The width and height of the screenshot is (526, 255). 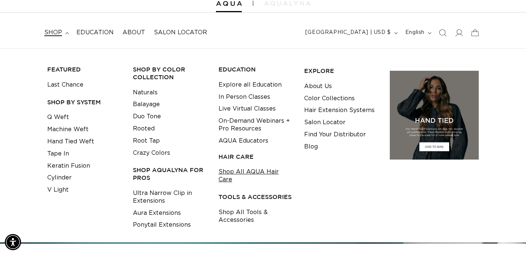 I want to click on h3: EDUCATION, so click(x=255, y=69).